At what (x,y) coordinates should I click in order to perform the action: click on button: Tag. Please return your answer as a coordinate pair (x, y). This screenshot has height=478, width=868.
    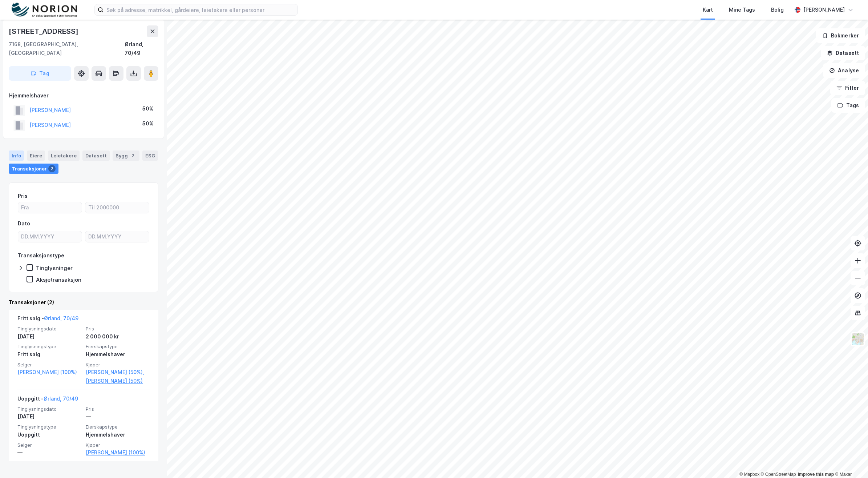
    Looking at the image, I should click on (40, 73).